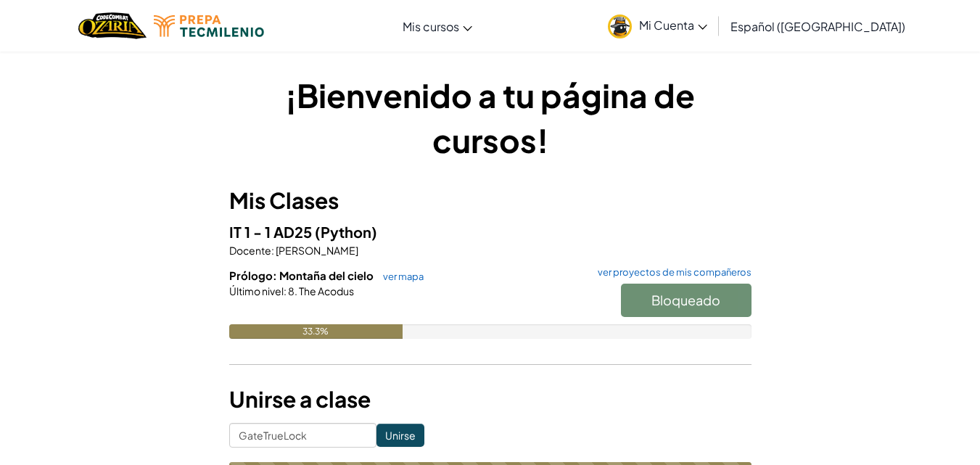 The image size is (980, 465). I want to click on input: Unirse, so click(400, 435).